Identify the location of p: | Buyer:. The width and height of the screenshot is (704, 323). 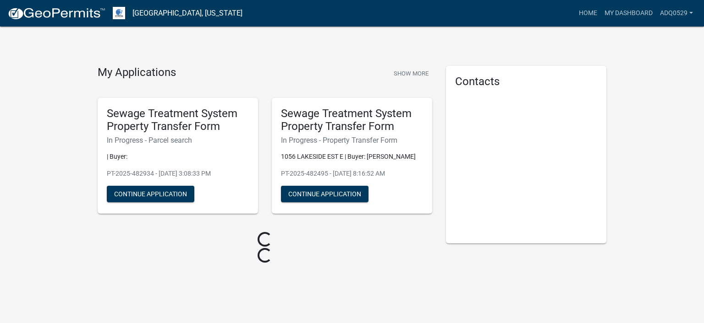
(178, 157).